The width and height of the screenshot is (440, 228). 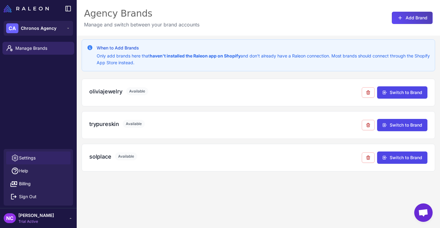 What do you see at coordinates (263, 59) in the screenshot?
I see `p: Only add brands here that and don't already have a Raleon connection. Most brands should connect ...` at bounding box center [263, 59].